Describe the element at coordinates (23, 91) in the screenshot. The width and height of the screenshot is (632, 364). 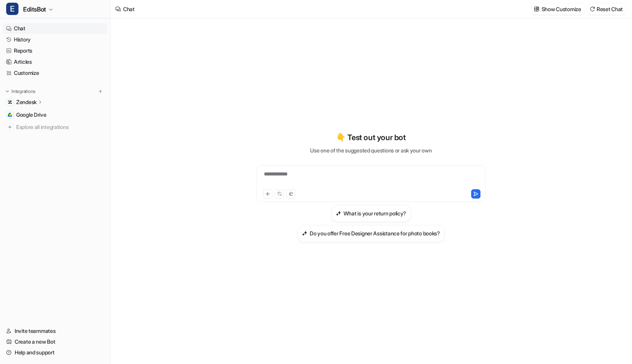
I see `p: Integrations` at that location.